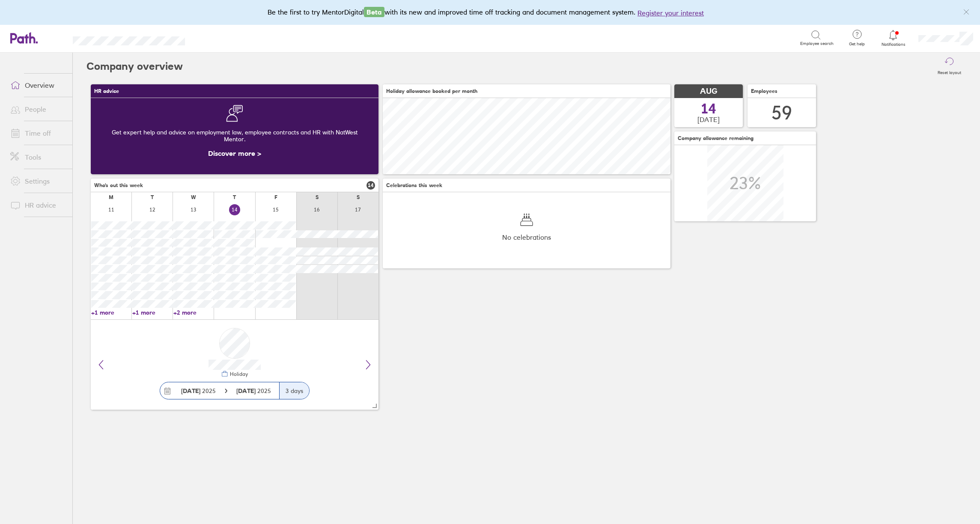 This screenshot has width=980, height=524. What do you see at coordinates (235, 153) in the screenshot?
I see `a: Discover more >` at bounding box center [235, 153].